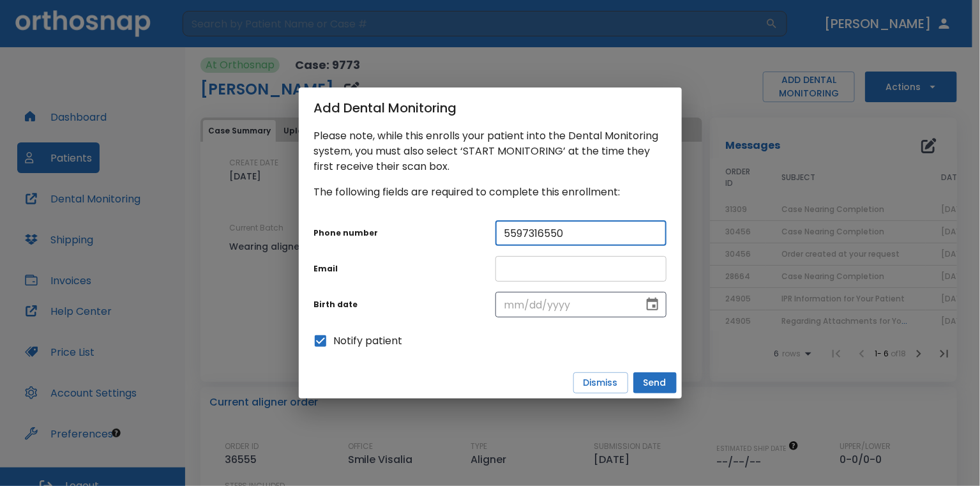 This screenshot has width=980, height=486. What do you see at coordinates (601, 382) in the screenshot?
I see `button: Dismiss` at bounding box center [601, 382].